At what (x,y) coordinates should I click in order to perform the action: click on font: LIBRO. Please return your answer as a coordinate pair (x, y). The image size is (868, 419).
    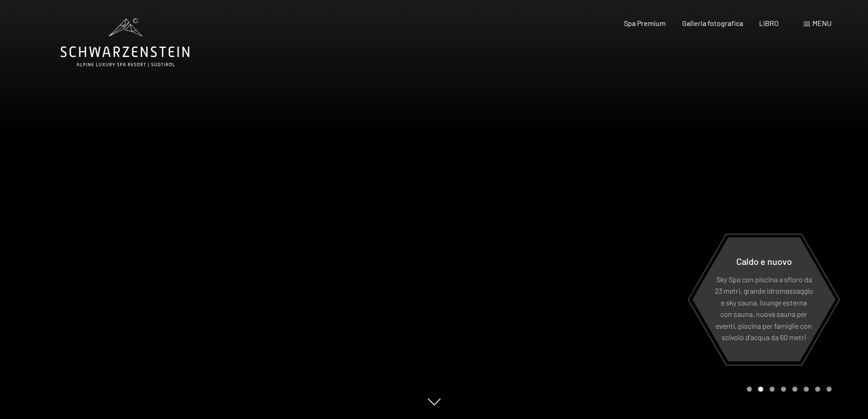
    Looking at the image, I should click on (768, 23).